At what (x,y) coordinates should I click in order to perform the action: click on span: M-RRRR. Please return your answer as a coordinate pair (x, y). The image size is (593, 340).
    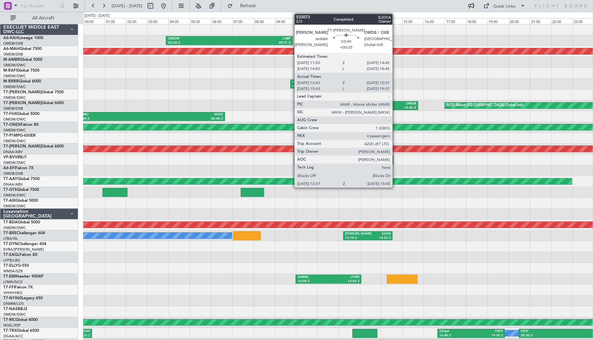
    Looking at the image, I should click on (11, 81).